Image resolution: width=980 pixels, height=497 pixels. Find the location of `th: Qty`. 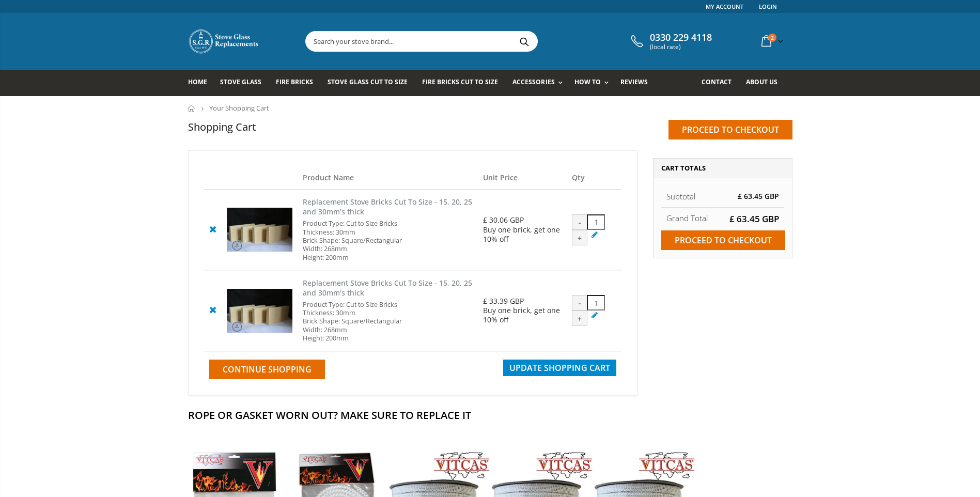

th: Qty is located at coordinates (593, 178).